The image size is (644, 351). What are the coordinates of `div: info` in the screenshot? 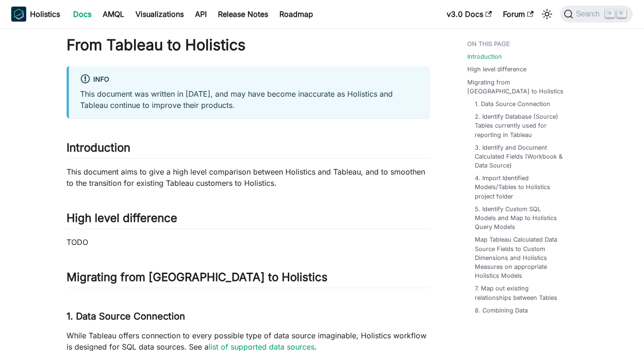 It's located at (249, 80).